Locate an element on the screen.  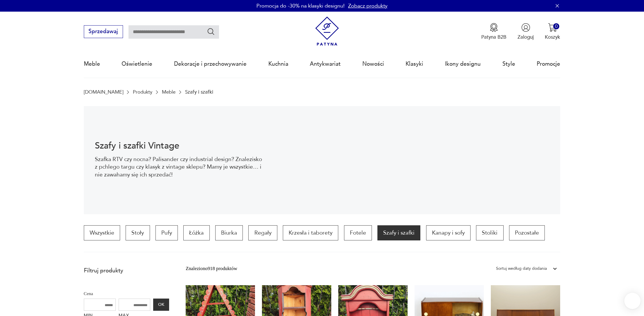
p: Patyna B2B is located at coordinates (494, 37).